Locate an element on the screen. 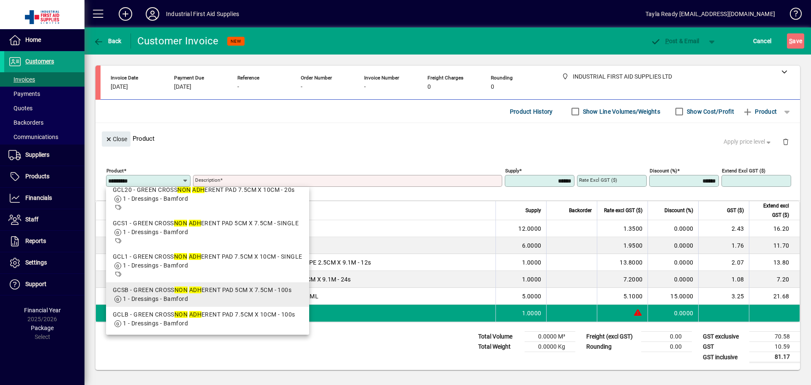 The image size is (811, 385). mat-label: Extend excl GST ($) is located at coordinates (744, 171).